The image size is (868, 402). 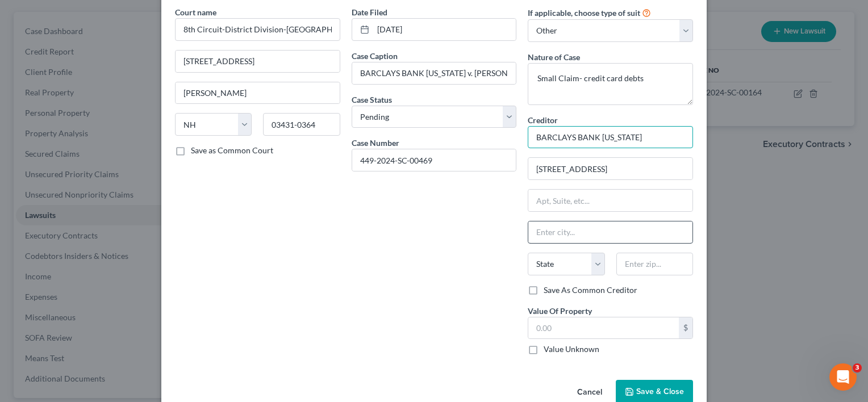 I want to click on span: Creditor, so click(x=542, y=120).